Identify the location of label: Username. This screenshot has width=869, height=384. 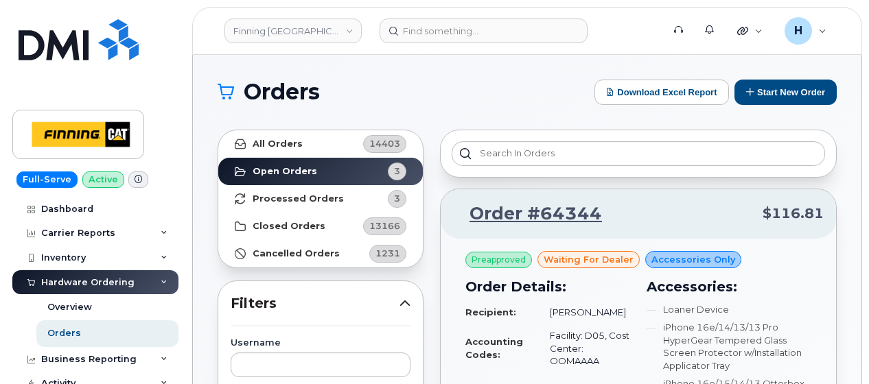
(321, 343).